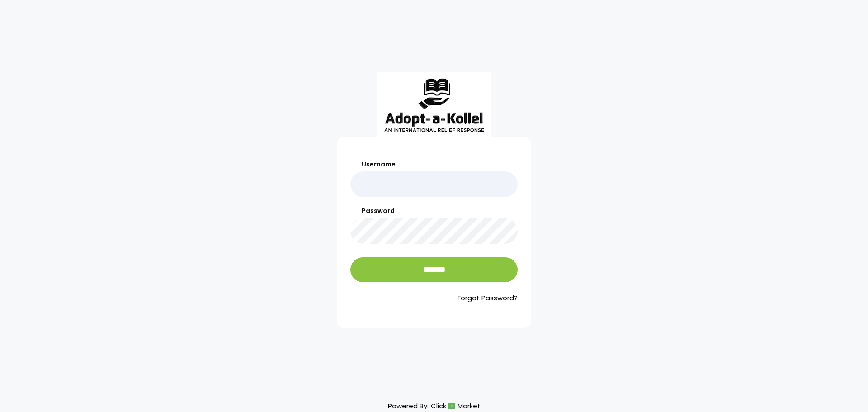 The image size is (868, 412). I want to click on p: Powered By:, so click(434, 406).